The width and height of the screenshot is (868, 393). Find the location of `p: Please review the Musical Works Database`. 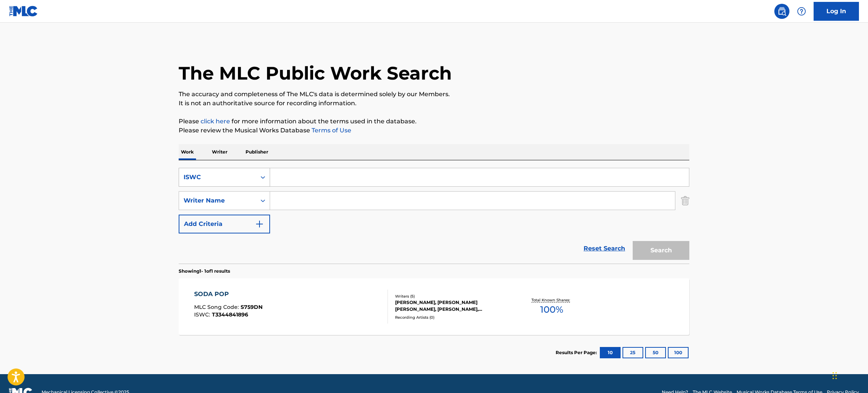

p: Please review the Musical Works Database is located at coordinates (434, 131).